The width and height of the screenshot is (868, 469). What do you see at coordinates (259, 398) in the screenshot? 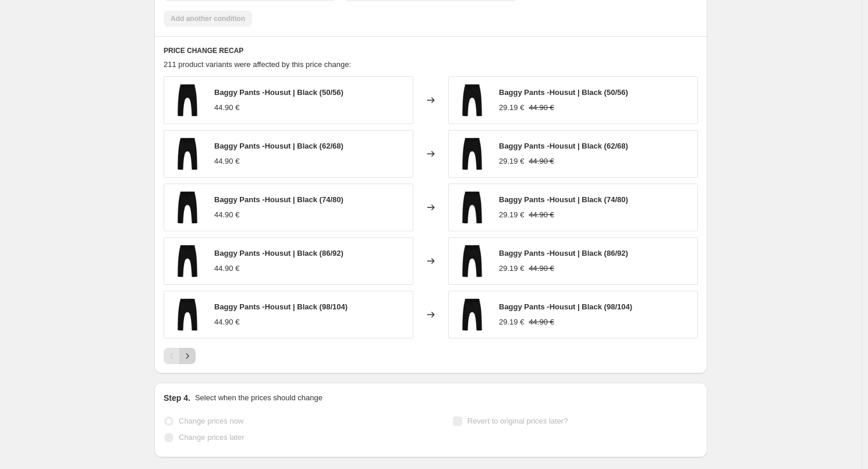
I see `p: Select when the prices should change` at bounding box center [259, 398].